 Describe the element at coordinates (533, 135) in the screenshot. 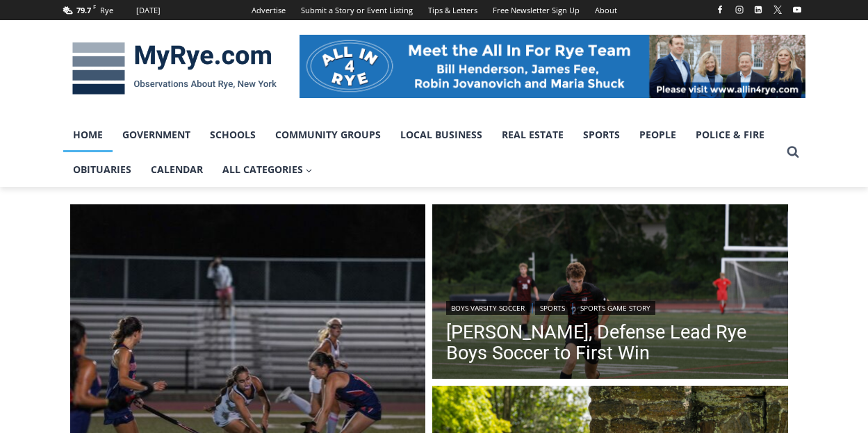

I see `a: Real Estate` at that location.